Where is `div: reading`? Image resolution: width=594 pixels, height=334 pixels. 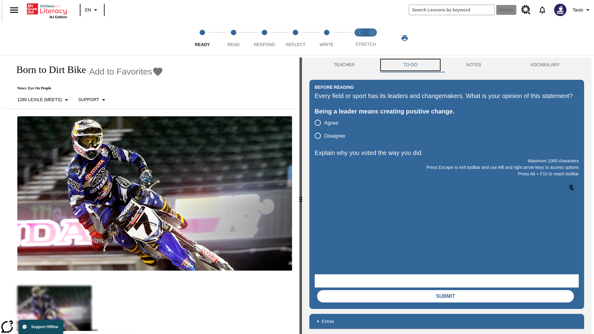
div: reading is located at coordinates (151, 194).